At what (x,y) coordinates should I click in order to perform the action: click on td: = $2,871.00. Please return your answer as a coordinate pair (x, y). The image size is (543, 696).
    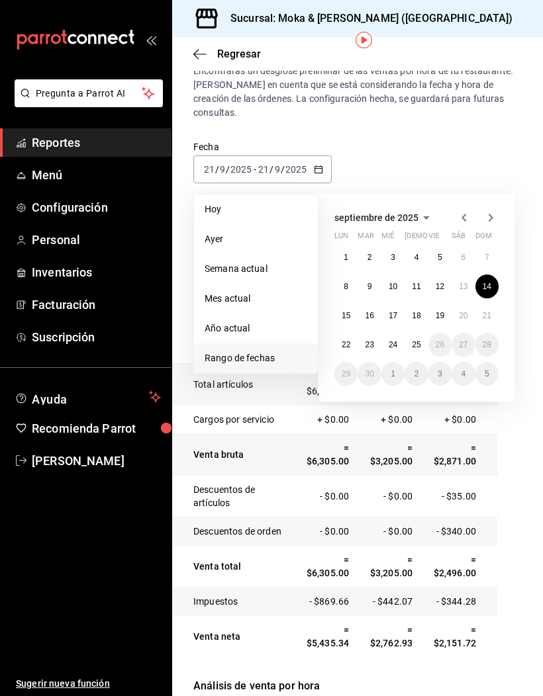
    Looking at the image, I should click on (458, 455).